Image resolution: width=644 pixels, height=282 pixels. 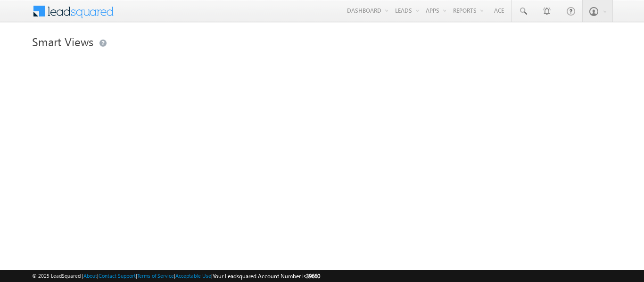 I want to click on span: Smart Views, so click(x=62, y=41).